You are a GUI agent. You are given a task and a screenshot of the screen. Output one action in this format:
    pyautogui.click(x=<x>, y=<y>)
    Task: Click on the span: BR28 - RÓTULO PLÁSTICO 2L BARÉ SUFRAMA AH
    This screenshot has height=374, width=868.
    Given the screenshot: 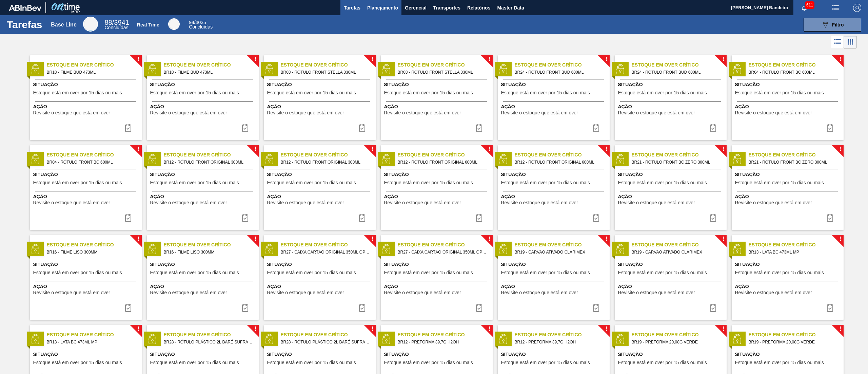 What is the action you would take?
    pyautogui.click(x=208, y=342)
    